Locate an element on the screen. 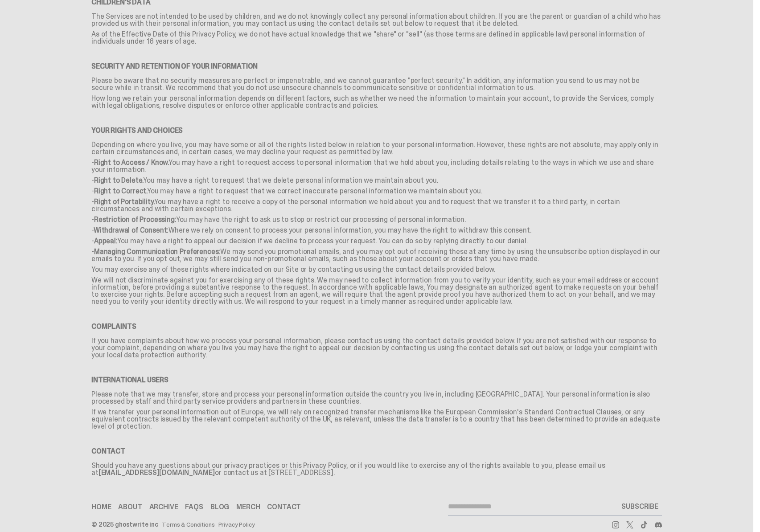  a: Archive is located at coordinates (163, 507).